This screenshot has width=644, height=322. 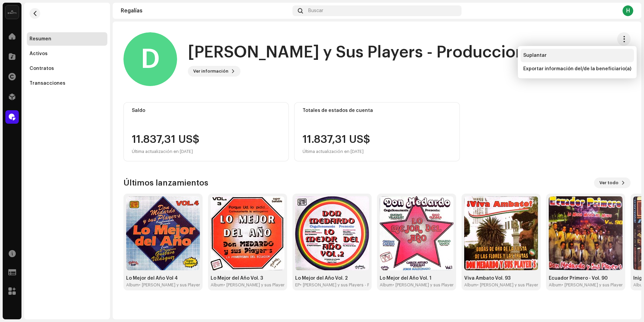 I want to click on div: Contratos, so click(x=42, y=68).